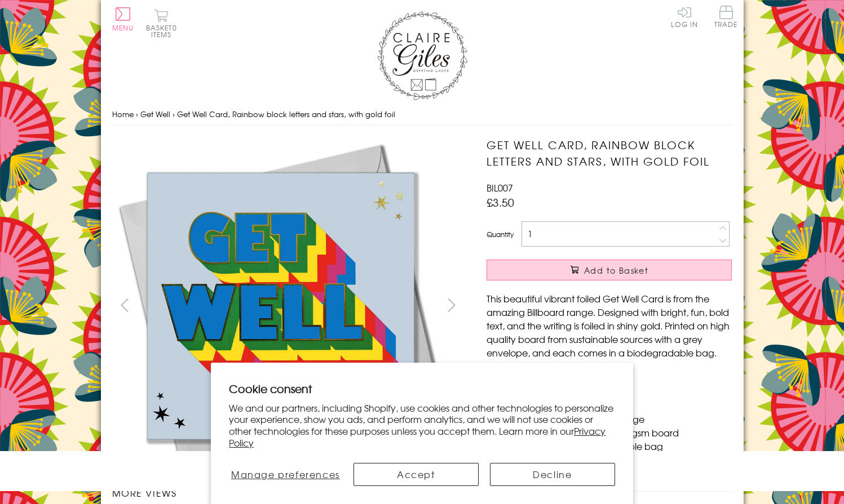  I want to click on span: £3.50, so click(500, 202).